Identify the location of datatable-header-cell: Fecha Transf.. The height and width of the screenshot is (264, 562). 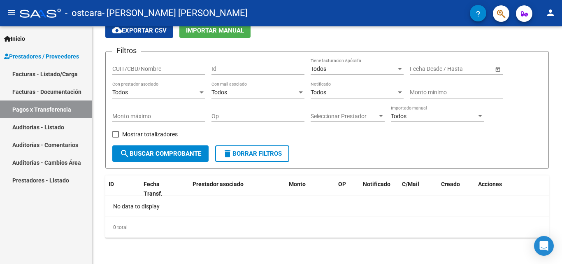
(159, 189).